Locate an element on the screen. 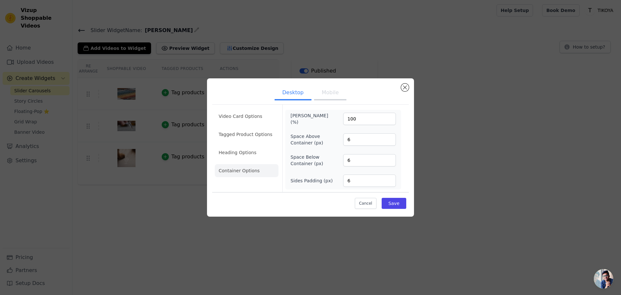 The image size is (621, 295). button: Close modal is located at coordinates (405, 87).